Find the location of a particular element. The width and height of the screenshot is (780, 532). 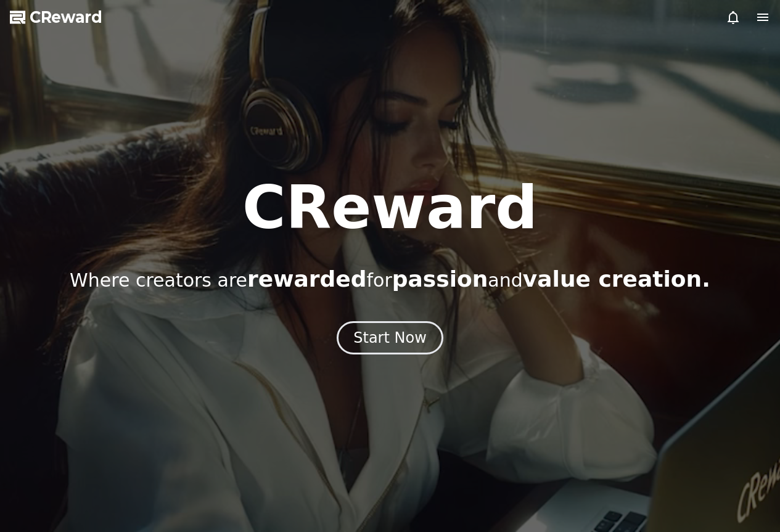

span: CReward is located at coordinates (66, 17).